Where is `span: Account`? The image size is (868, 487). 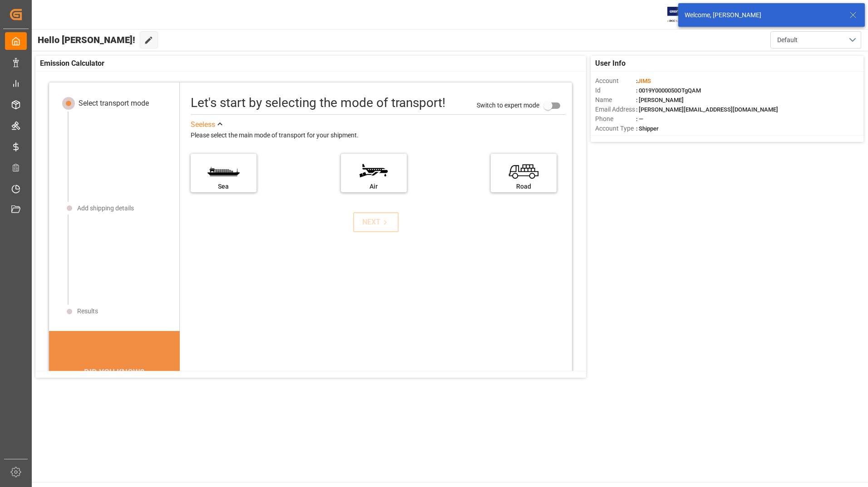 span: Account is located at coordinates (616, 81).